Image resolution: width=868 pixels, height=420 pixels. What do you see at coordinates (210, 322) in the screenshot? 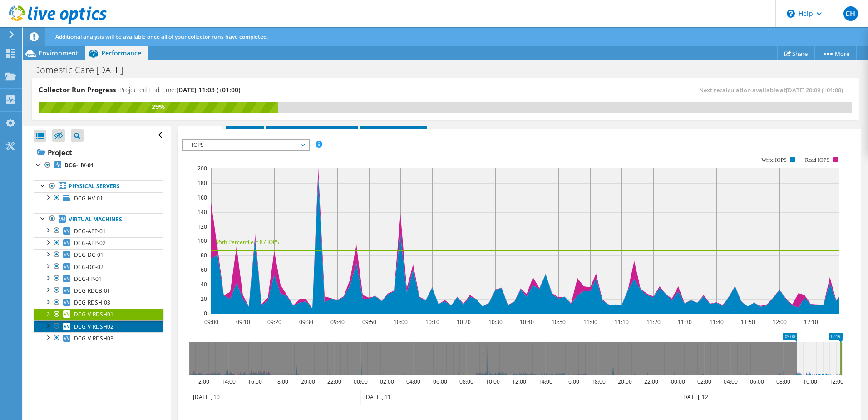
I see `text: 09:00` at bounding box center [210, 322].